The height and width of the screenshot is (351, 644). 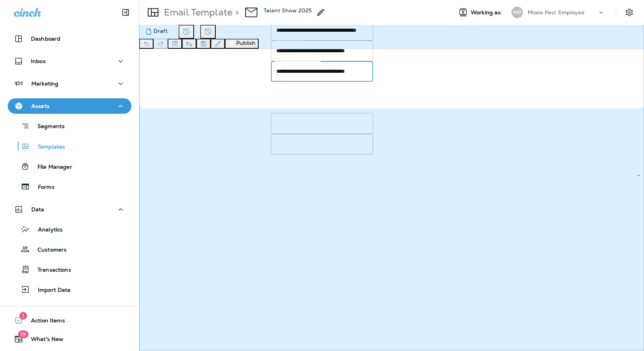 What do you see at coordinates (47, 127) in the screenshot?
I see `p: Segments` at bounding box center [47, 127].